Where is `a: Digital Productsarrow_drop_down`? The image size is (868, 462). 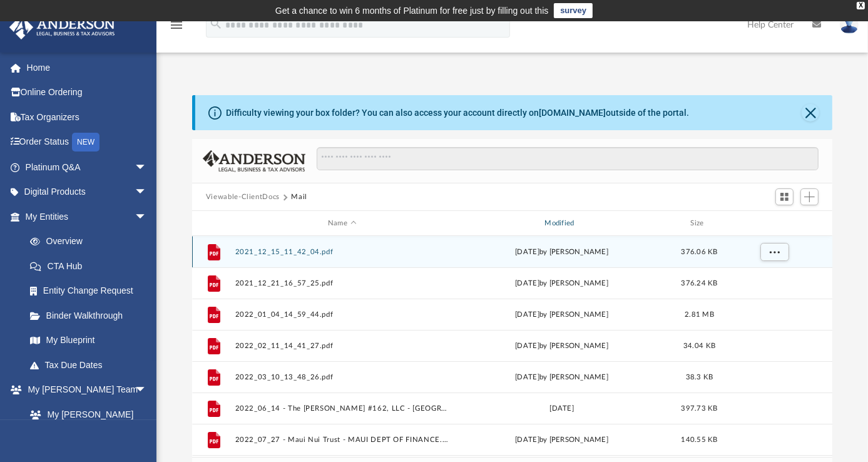
a: Digital Productsarrow_drop_down is located at coordinates (87, 192).